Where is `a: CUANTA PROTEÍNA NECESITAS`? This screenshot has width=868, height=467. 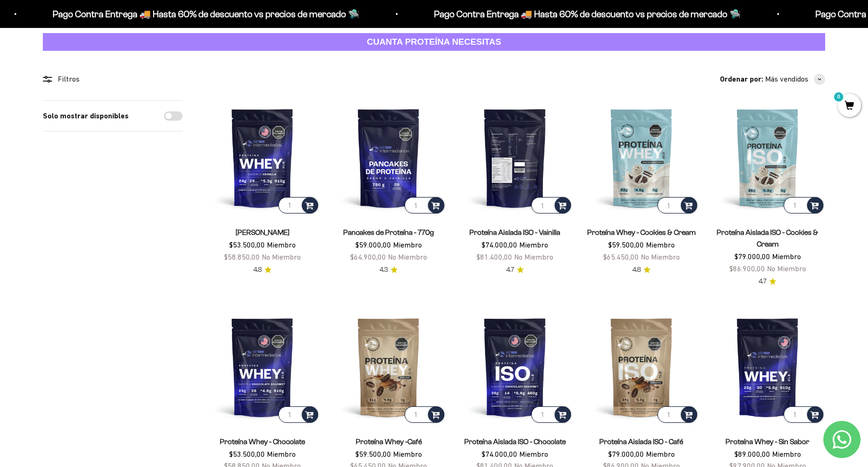 a: CUANTA PROTEÍNA NECESITAS is located at coordinates (434, 42).